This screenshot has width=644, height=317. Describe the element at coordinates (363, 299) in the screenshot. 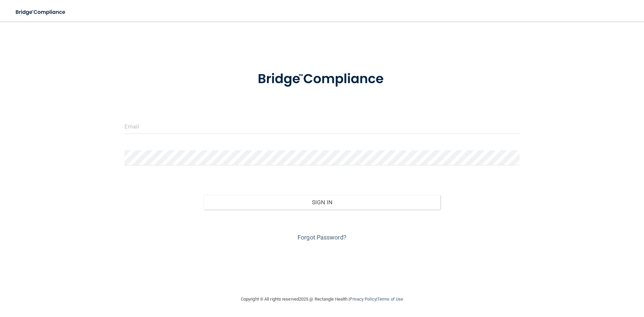

I see `a: Privacy Policy` at that location.